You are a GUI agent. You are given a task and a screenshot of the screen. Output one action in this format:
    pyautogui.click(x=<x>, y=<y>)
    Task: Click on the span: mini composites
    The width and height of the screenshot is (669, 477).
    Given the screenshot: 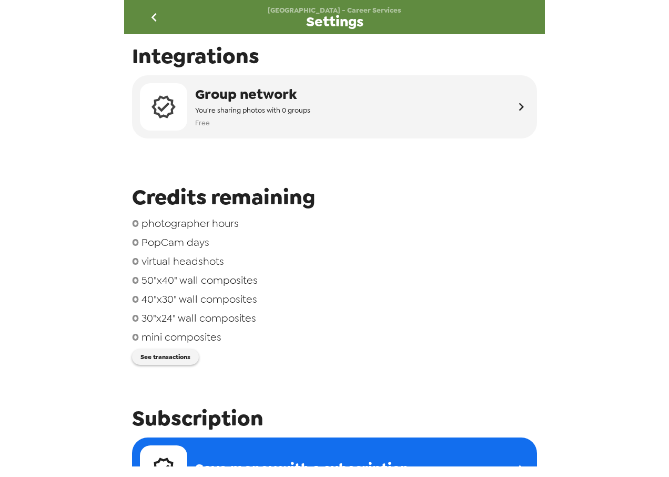 What is the action you would take?
    pyautogui.click(x=182, y=337)
    